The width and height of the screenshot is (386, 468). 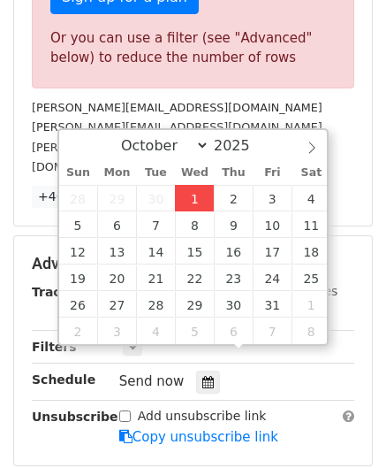 I want to click on span: Tue, so click(x=156, y=172).